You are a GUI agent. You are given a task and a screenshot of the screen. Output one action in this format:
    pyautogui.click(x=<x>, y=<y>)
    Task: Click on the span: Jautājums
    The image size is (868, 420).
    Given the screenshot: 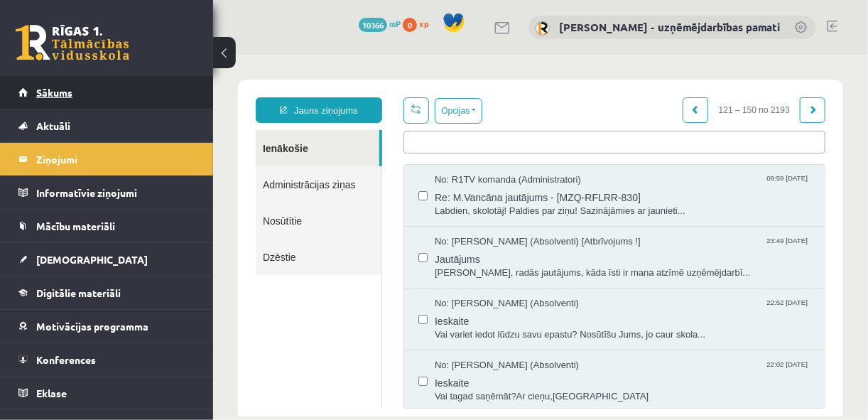 What is the action you would take?
    pyautogui.click(x=409, y=202)
    